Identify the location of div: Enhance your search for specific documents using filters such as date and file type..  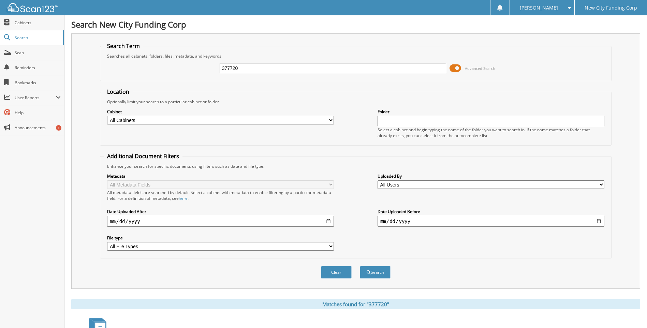
(355, 166).